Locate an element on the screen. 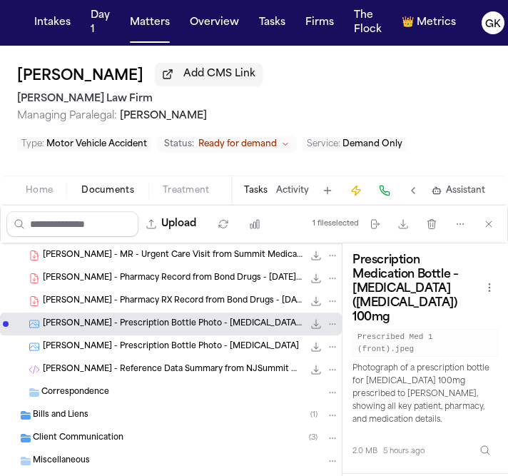  button: Download T. Hulen - Prescription Bottle Photo - Lamotrigine - Bond Drugs is located at coordinates (316, 324).